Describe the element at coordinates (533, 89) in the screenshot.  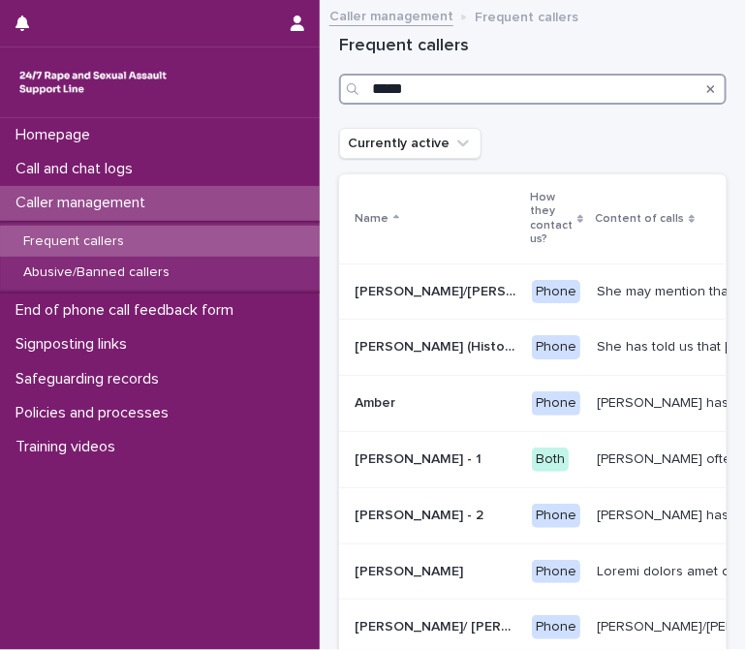
I see `input: Search` at that location.